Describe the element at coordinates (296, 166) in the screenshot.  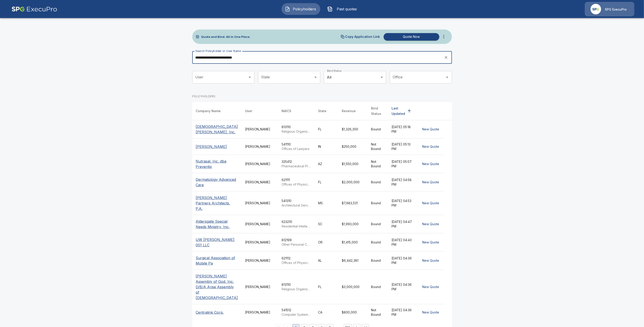
I see `p: Pharmaceutical Preparation Manufacturing` at that location.